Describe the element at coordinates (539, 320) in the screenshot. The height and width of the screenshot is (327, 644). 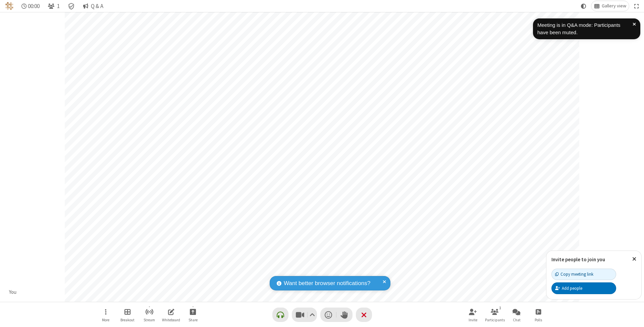
I see `span: Polls` at that location.